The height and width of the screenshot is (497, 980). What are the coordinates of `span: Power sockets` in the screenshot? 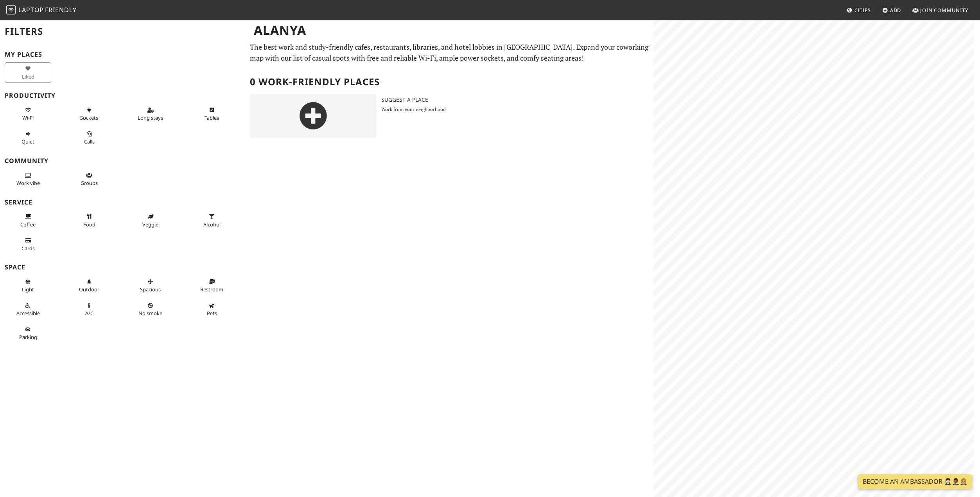 It's located at (89, 117).